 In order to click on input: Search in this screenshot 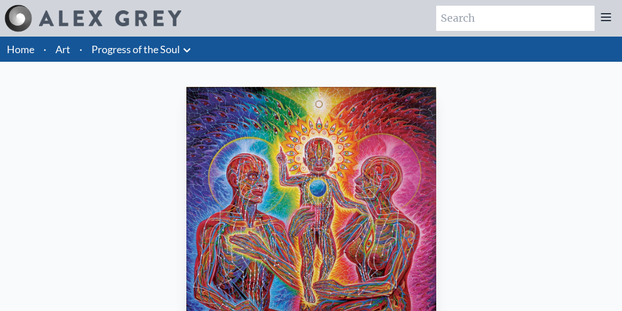, I will do `click(515, 18)`.